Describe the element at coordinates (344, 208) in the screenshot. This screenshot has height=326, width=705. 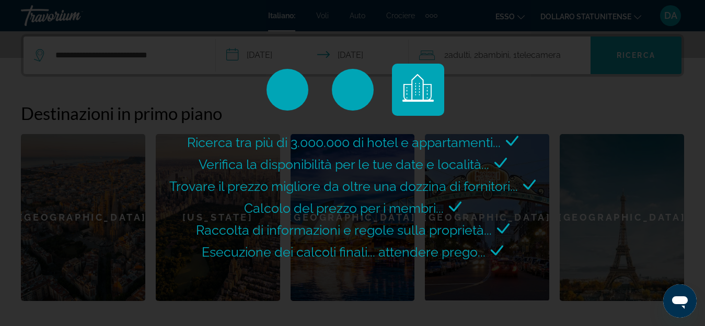
I see `span: Calcolo del prezzo per i membri...` at that location.